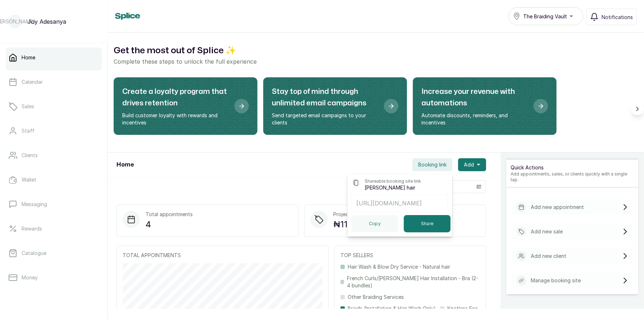  I want to click on h2: Get the most out of Splice ✨, so click(376, 51).